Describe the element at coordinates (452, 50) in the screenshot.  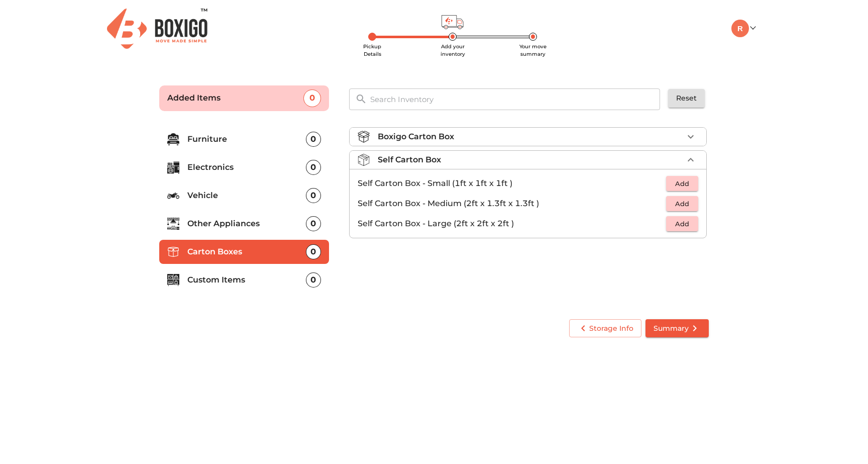
I see `span: Add your inventory` at that location.